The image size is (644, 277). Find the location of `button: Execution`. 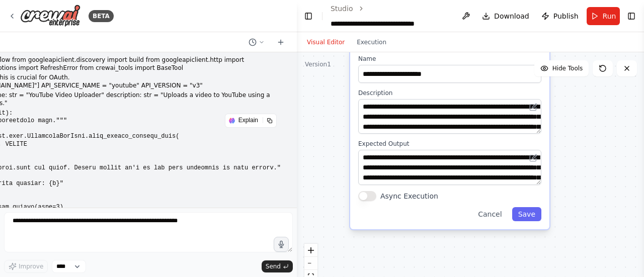

button: Execution is located at coordinates (371, 42).